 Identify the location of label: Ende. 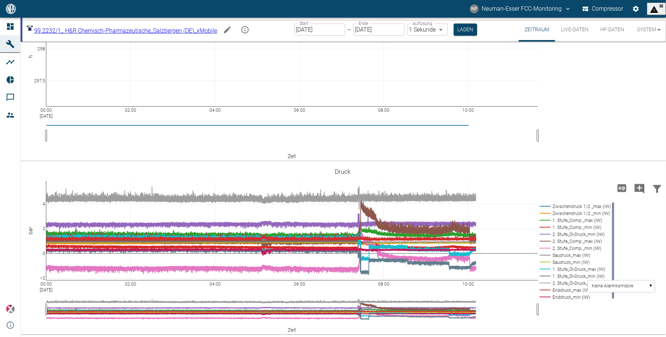
(363, 23).